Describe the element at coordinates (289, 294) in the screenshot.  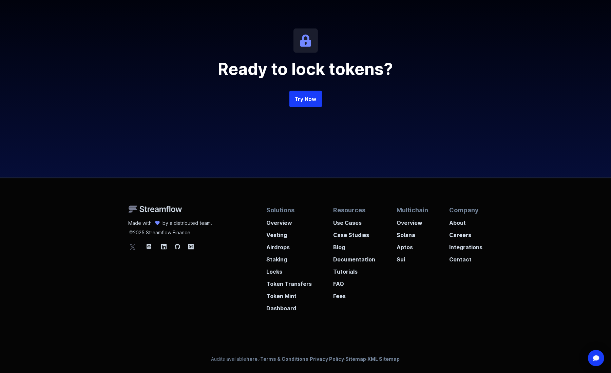
I see `p: Token Mint` at that location.